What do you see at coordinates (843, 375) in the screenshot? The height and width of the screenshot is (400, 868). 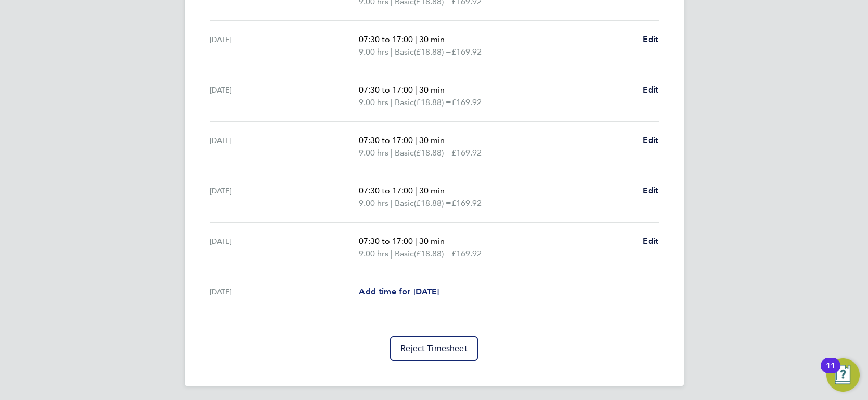 I see `button: Open Resource Center, 11 new notifications` at bounding box center [843, 375].